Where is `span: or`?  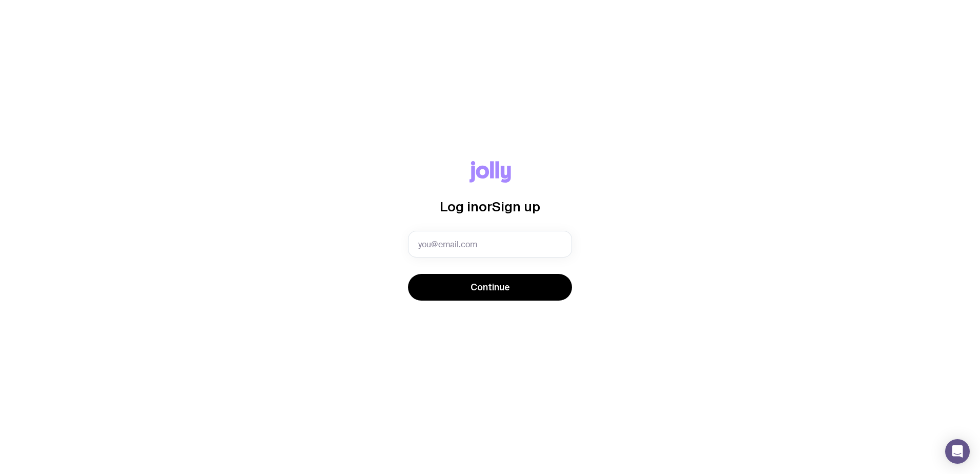
span: or is located at coordinates (486, 206).